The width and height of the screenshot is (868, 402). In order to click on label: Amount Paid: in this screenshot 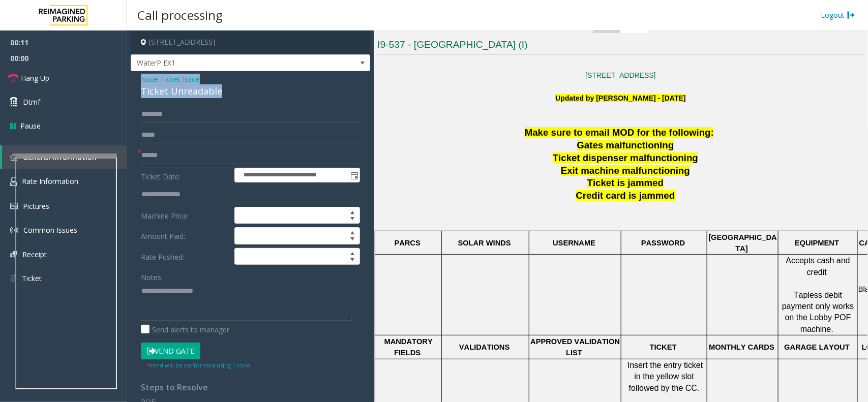, I will do `click(185, 236)`.